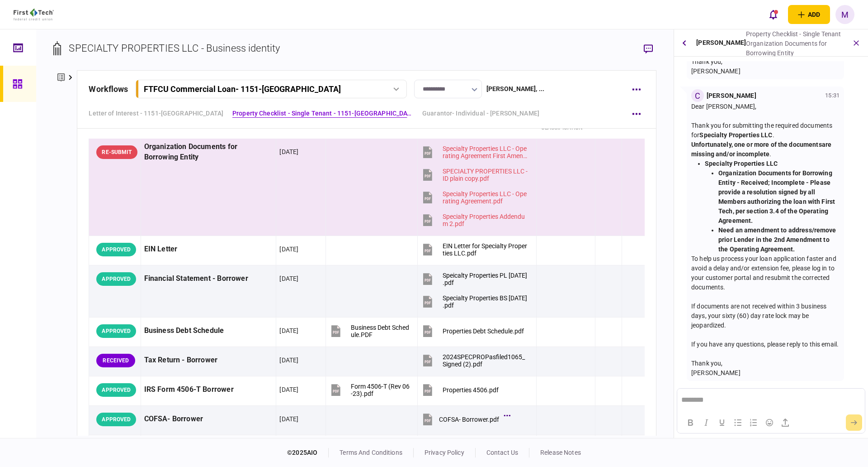 The height and width of the screenshot is (467, 868). What do you see at coordinates (469, 419) in the screenshot?
I see `div: COFSA- Borrower.pdf` at bounding box center [469, 419].